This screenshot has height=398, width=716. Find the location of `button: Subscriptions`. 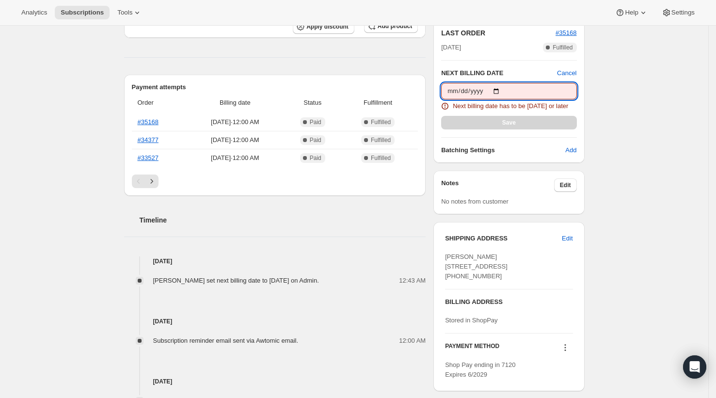

button: Subscriptions is located at coordinates (82, 13).